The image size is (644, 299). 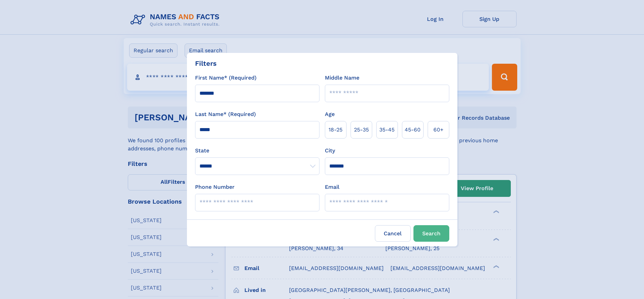 I want to click on span: 45‑60, so click(x=412, y=130).